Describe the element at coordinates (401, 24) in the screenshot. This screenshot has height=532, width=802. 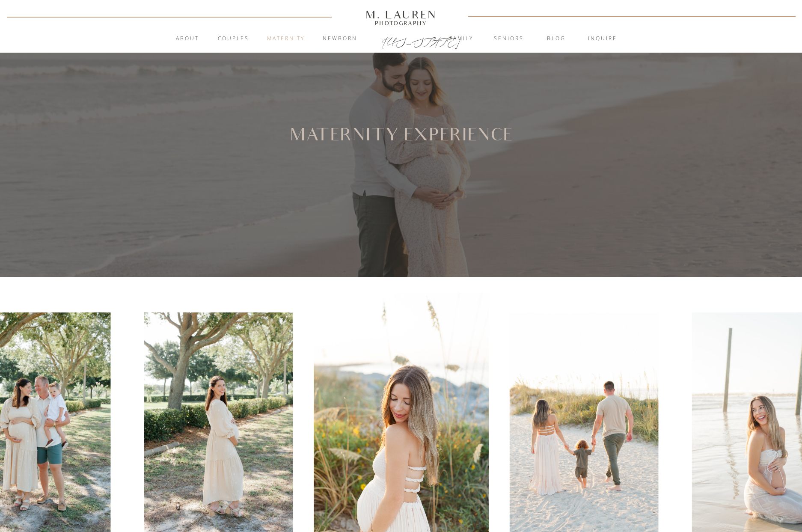
I see `div: Photography` at that location.